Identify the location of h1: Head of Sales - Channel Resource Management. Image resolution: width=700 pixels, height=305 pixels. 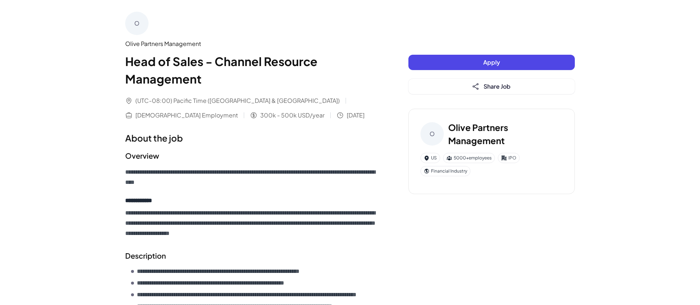
(252, 70).